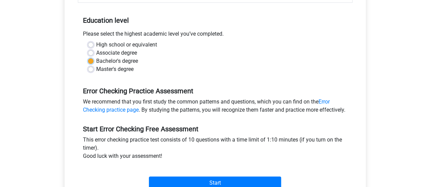 The image size is (430, 187). What do you see at coordinates (215, 91) in the screenshot?
I see `h5: Error Checking Practice Assessment` at bounding box center [215, 91].